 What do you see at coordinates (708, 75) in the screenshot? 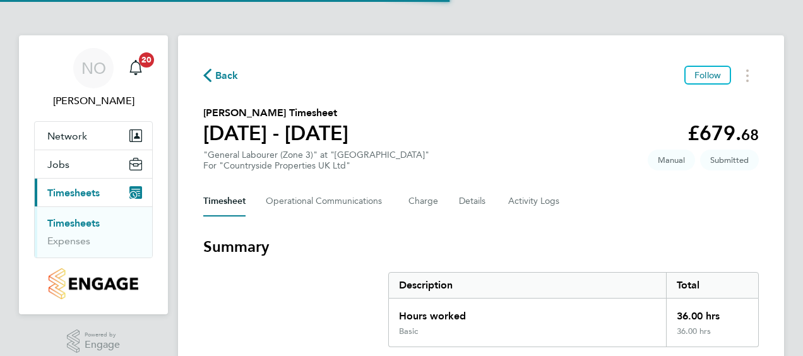
I see `button: Follow` at bounding box center [708, 75].